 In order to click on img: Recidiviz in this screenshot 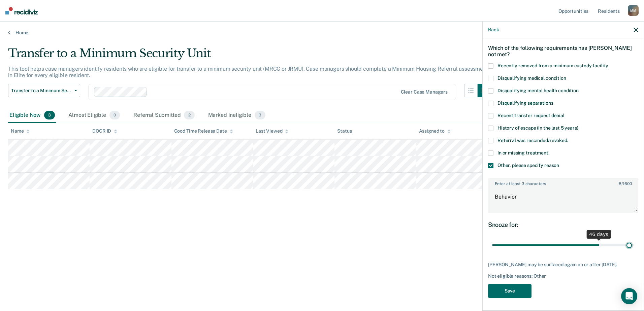, I will do `click(21, 11)`.